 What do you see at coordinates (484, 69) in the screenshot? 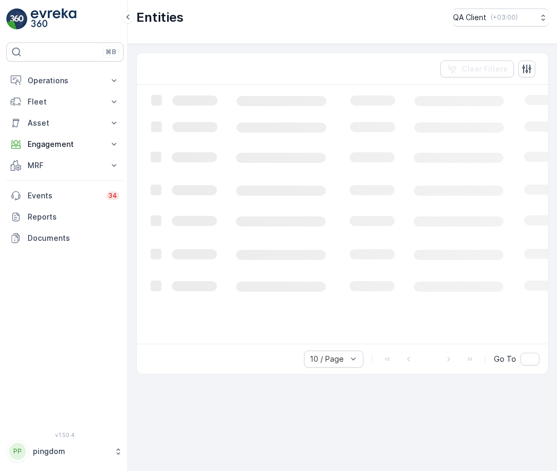
I see `p: Clear Filters` at bounding box center [484, 69].